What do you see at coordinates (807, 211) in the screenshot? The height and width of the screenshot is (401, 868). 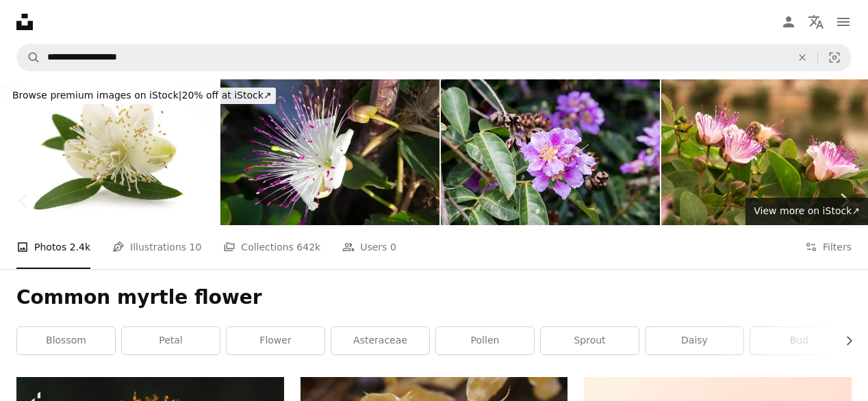 I see `a: View more on iStock↗` at bounding box center [807, 211].